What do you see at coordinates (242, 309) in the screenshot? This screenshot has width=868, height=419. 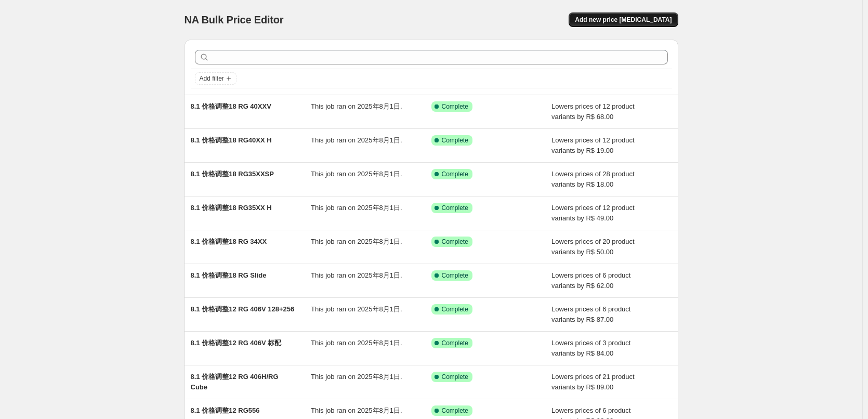 I see `span: 8.1 价格调整12 RG 406V 128+256` at bounding box center [242, 309].